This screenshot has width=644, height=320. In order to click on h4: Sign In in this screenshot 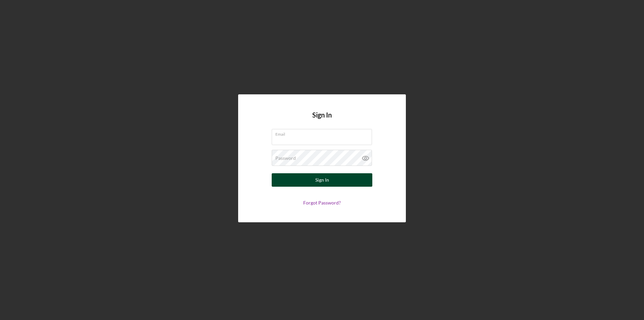, I will do `click(322, 120)`.